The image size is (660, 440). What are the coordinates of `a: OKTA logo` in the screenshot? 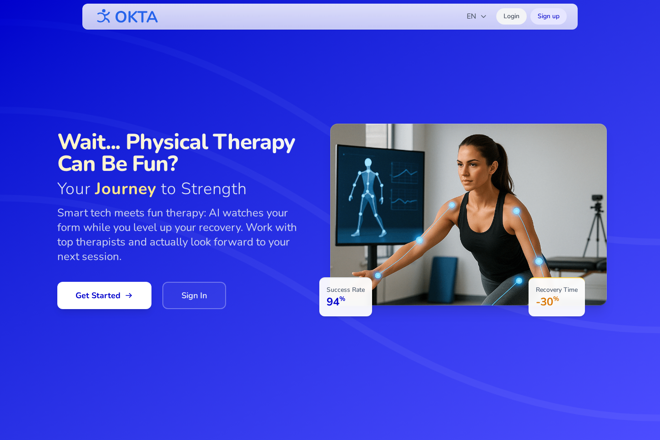 It's located at (126, 16).